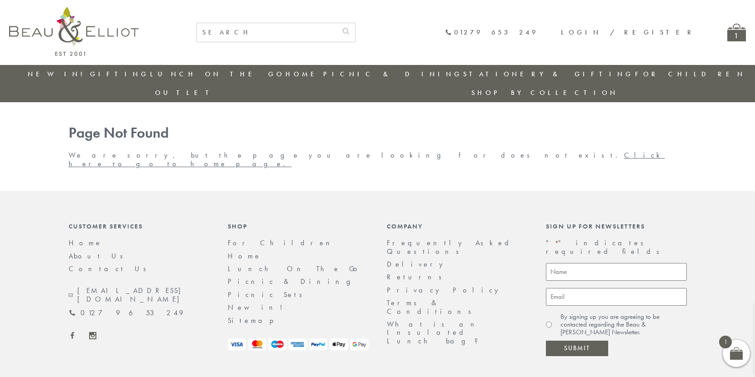 The width and height of the screenshot is (755, 377). What do you see at coordinates (257, 321) in the screenshot?
I see `a: Sitemap` at bounding box center [257, 321].